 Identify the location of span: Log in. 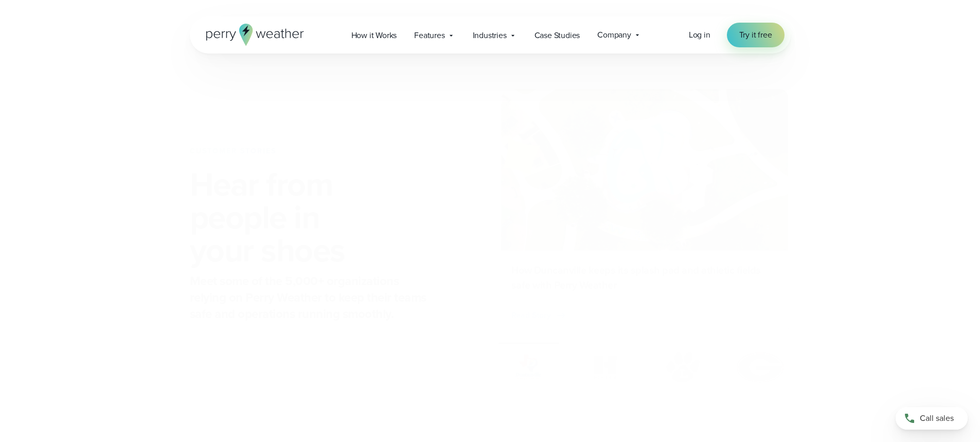
(700, 35).